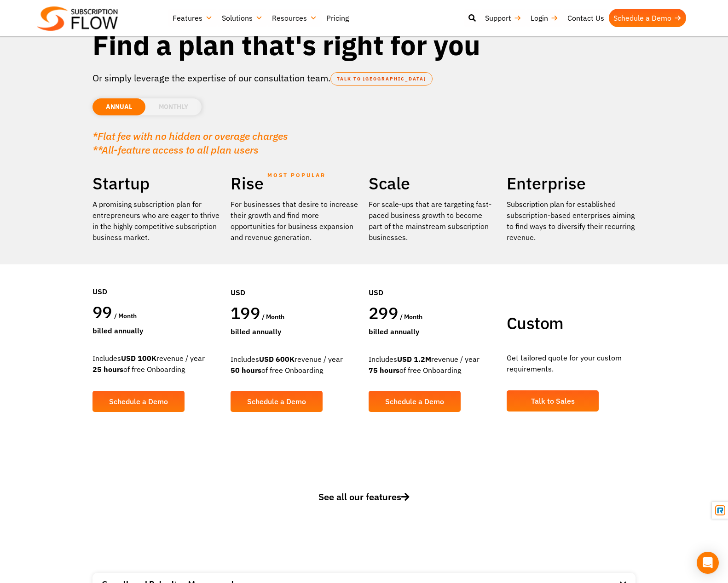  I want to click on h2: Scale, so click(433, 183).